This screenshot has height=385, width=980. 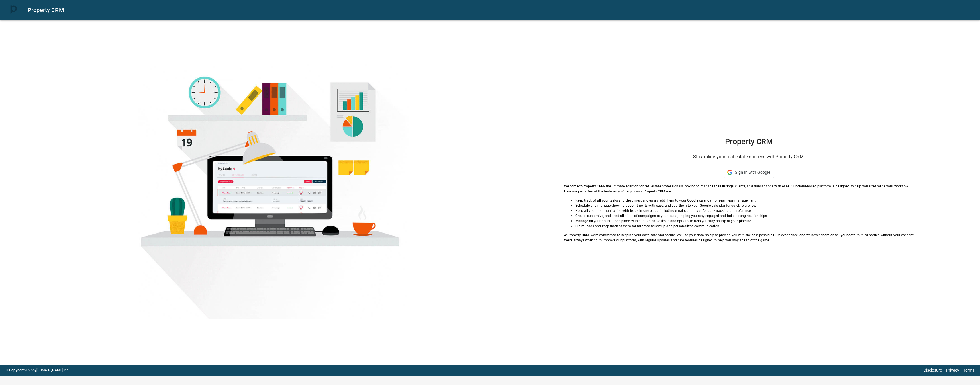 What do you see at coordinates (38, 370) in the screenshot?
I see `p: © Copyright 2025 by` at bounding box center [38, 370].